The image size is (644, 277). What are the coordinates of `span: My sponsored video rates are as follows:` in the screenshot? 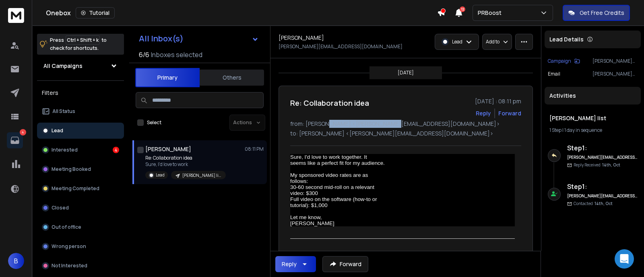 It's located at (329, 178).